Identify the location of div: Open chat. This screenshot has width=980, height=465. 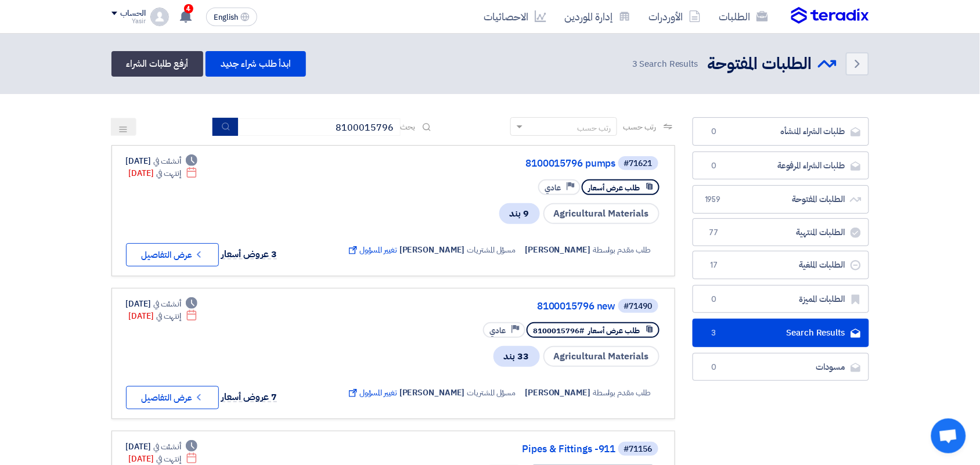
(949, 436).